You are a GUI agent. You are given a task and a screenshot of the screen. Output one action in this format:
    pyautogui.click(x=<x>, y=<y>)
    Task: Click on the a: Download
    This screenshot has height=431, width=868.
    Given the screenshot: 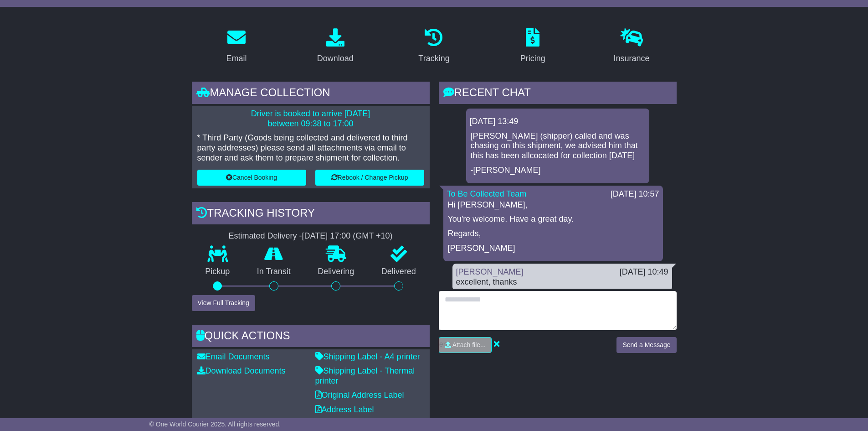 What is the action you would take?
    pyautogui.click(x=335, y=47)
    